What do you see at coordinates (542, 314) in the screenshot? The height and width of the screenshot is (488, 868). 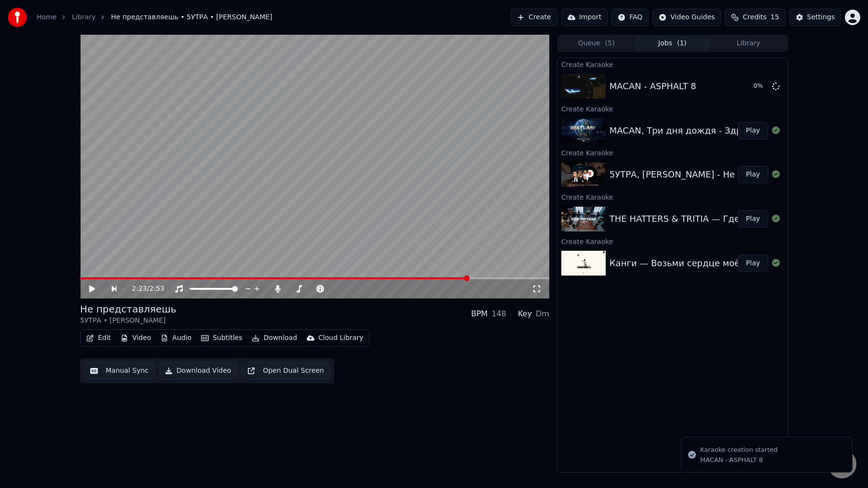 I see `div: Dm` at bounding box center [542, 314].